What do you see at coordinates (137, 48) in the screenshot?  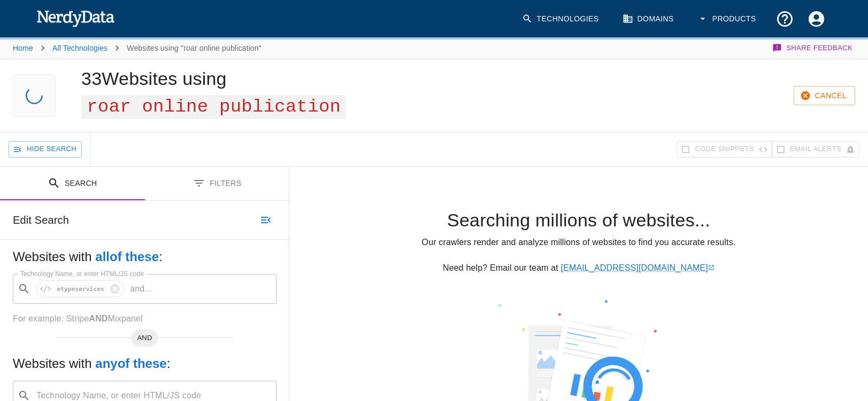 I see `nav: breadcrumb` at bounding box center [137, 48].